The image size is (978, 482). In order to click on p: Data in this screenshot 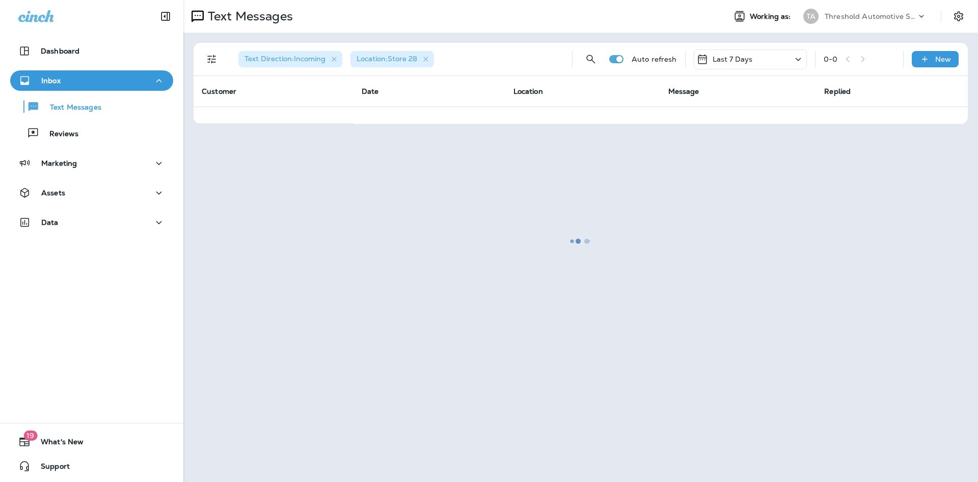, I will do `click(50, 222)`.